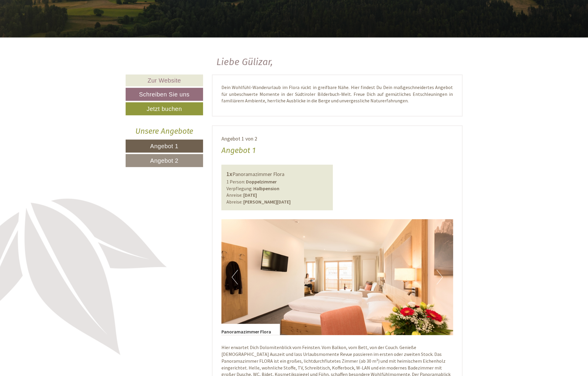 The height and width of the screenshot is (376, 588). What do you see at coordinates (245, 62) in the screenshot?
I see `h1: Liebe Gülizar,` at bounding box center [245, 62].